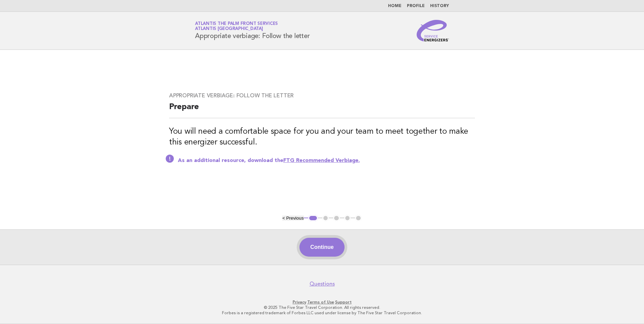 This screenshot has width=644, height=324. I want to click on a: FTG Recommended Verbiage., so click(321, 160).